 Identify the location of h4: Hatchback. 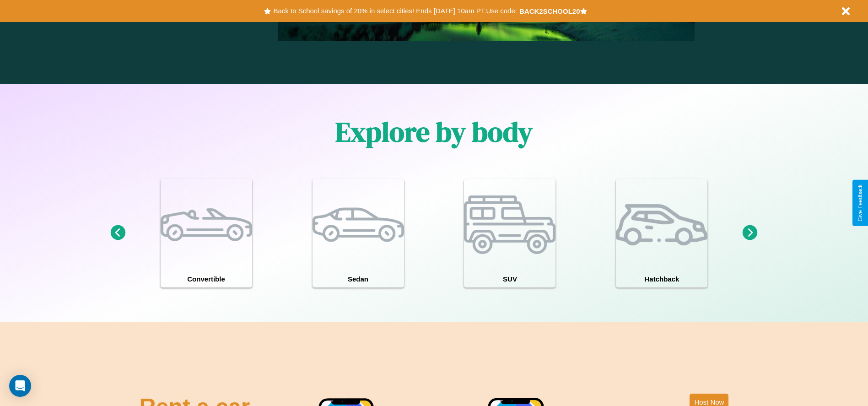
(661, 279).